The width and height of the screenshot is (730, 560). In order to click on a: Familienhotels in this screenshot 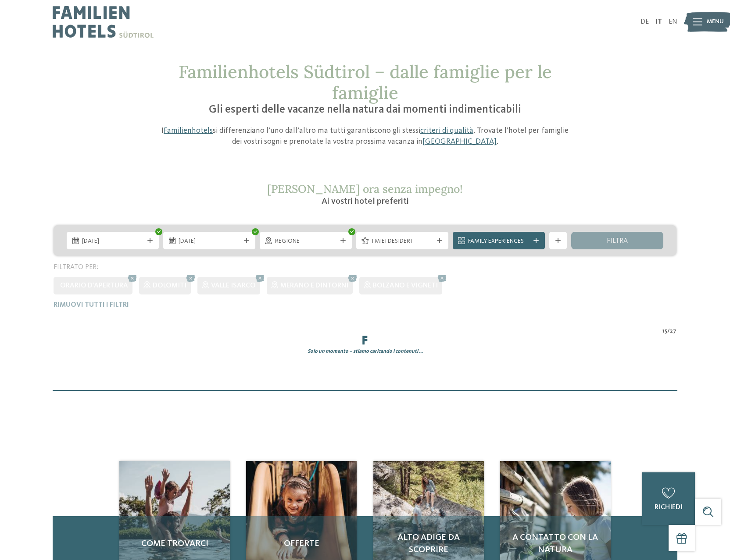, I will do `click(188, 130)`.